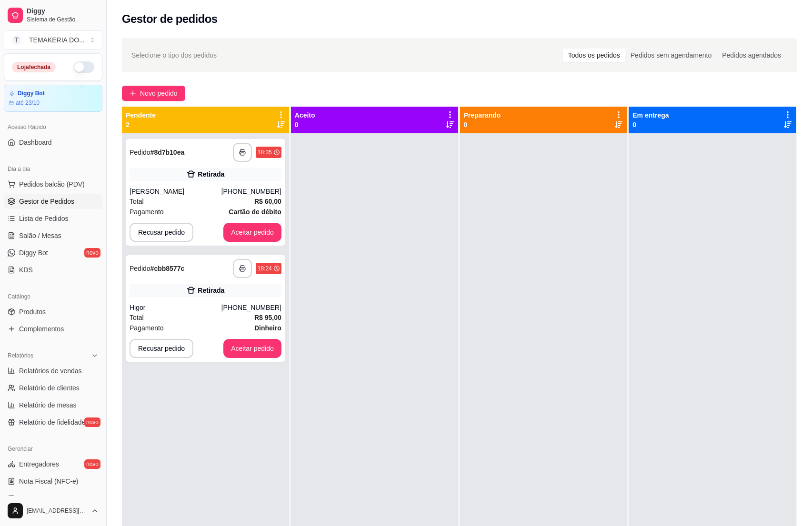 This screenshot has height=526, width=812. I want to click on div: Gerenciar, so click(53, 449).